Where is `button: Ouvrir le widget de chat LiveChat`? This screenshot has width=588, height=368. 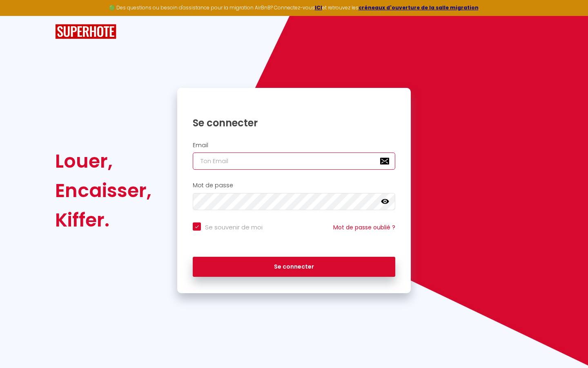 button: Ouvrir le widget de chat LiveChat is located at coordinates (18, 15).